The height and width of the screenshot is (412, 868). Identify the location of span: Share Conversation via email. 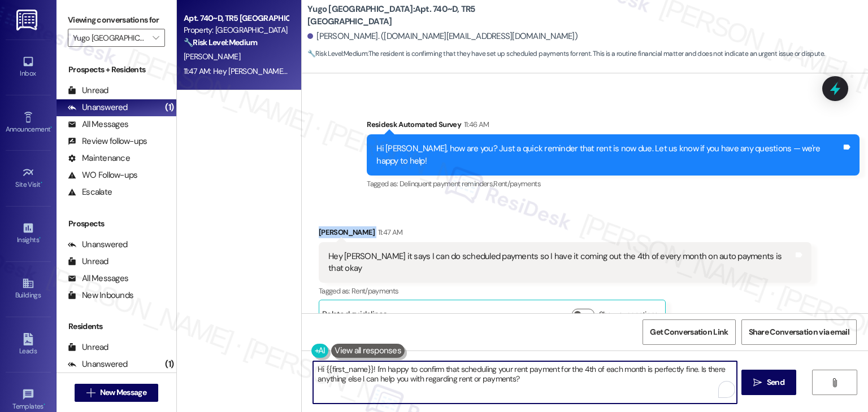
(799, 332).